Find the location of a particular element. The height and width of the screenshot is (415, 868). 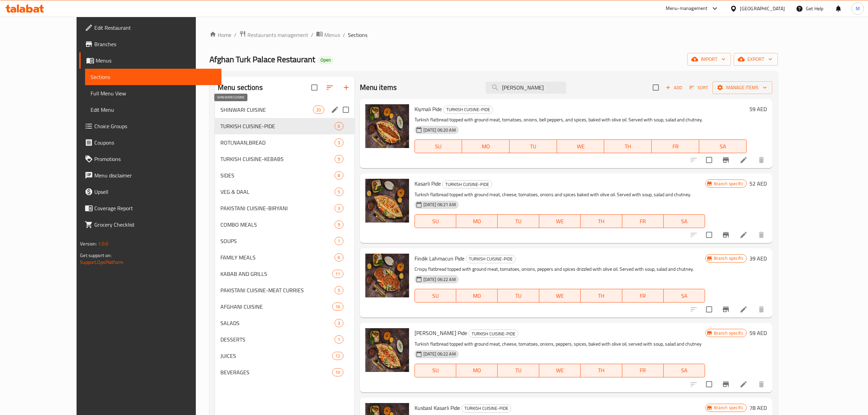

span: 3 is located at coordinates (339, 142).